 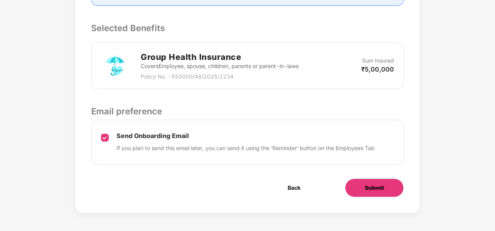 What do you see at coordinates (219, 57) in the screenshot?
I see `h2: Group Health Insurance` at bounding box center [219, 57].